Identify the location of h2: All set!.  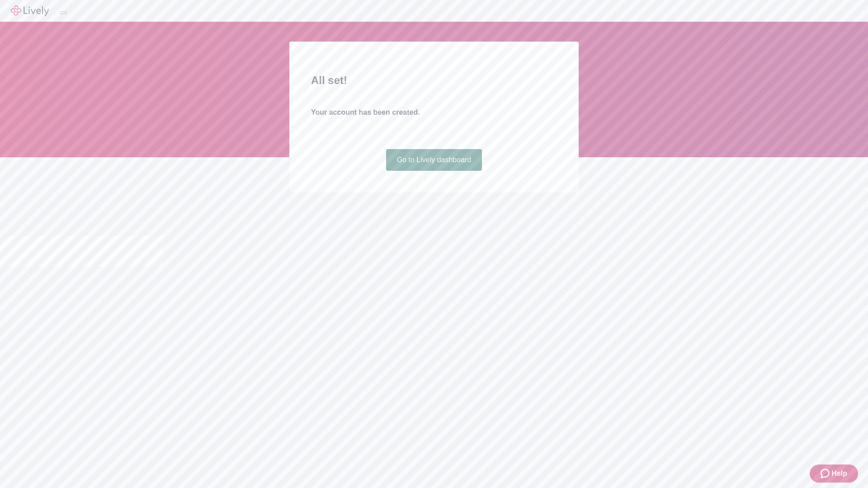
(434, 81).